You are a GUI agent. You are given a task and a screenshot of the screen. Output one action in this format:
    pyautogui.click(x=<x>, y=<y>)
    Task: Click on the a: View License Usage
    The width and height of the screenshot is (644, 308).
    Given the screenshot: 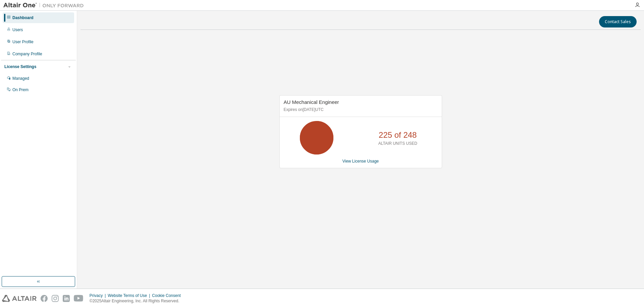 What is the action you would take?
    pyautogui.click(x=360, y=161)
    